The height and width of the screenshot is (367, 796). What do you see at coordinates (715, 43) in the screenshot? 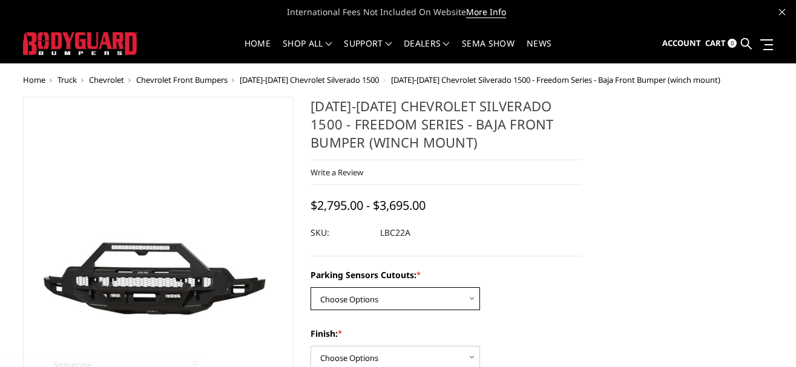
I see `span: Cart` at bounding box center [715, 43].